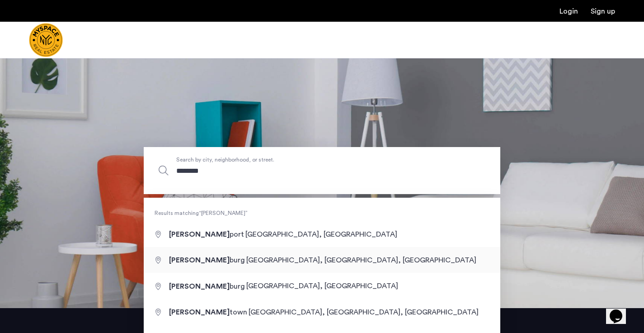  Describe the element at coordinates (46, 40) in the screenshot. I see `a: Cazamio Logo` at that location.